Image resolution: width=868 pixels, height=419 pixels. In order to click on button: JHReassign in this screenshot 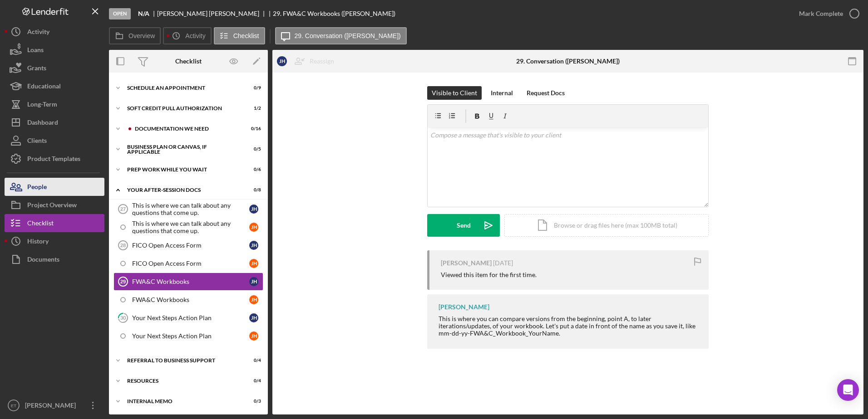, I will do `click(308, 61)`.